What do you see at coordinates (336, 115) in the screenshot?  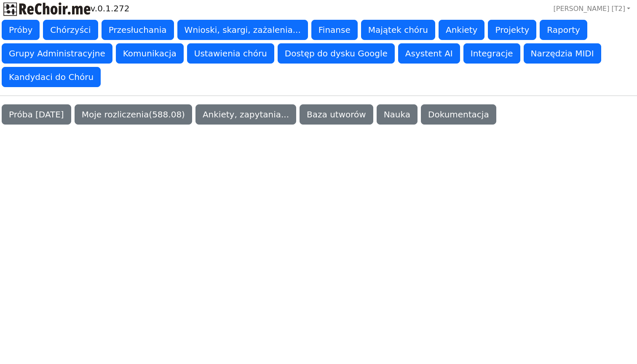 I see `div: Baza utworów` at bounding box center [336, 115].